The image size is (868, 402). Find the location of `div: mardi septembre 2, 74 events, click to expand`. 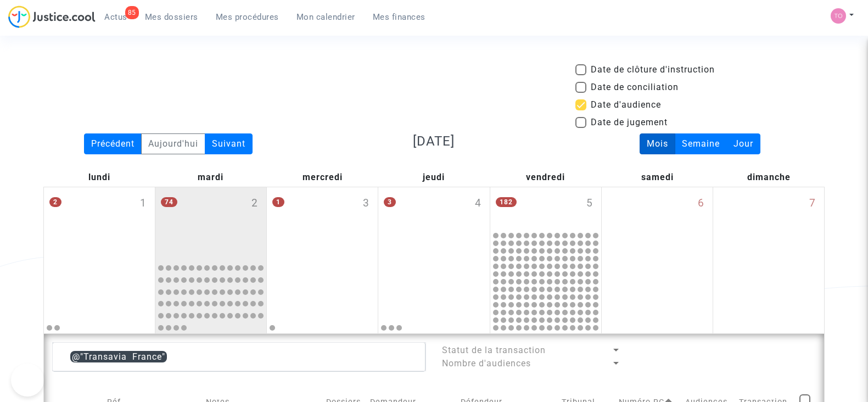

div: mardi septembre 2, 74 events, click to expand is located at coordinates (211, 223).